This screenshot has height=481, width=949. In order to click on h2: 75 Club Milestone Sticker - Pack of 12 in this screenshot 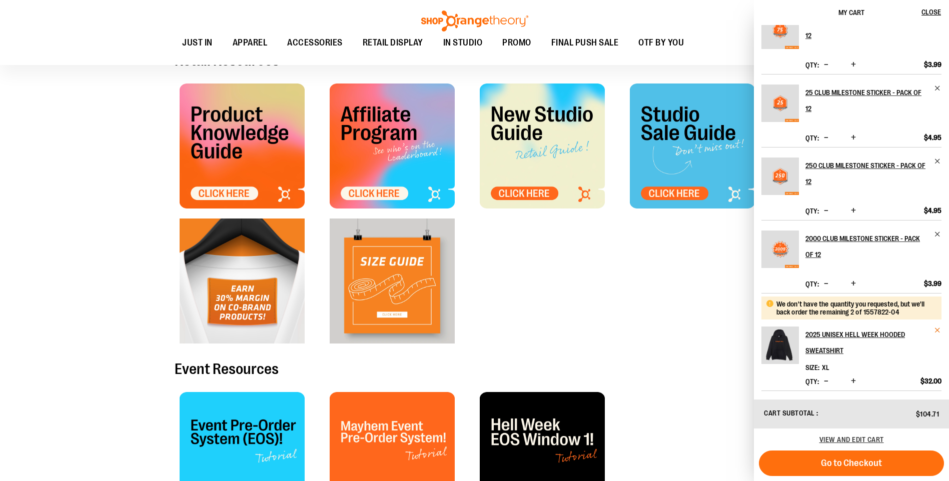, I will do `click(866, 28)`.